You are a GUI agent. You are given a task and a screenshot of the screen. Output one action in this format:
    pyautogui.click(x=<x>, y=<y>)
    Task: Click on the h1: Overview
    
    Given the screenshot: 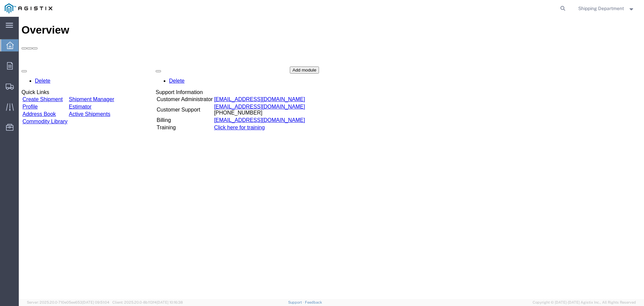 What is the action you would take?
    pyautogui.click(x=313, y=13)
    